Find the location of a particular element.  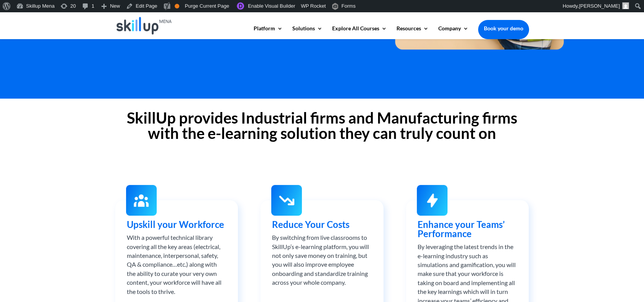

span: Upskill your Workforce is located at coordinates (176, 224).